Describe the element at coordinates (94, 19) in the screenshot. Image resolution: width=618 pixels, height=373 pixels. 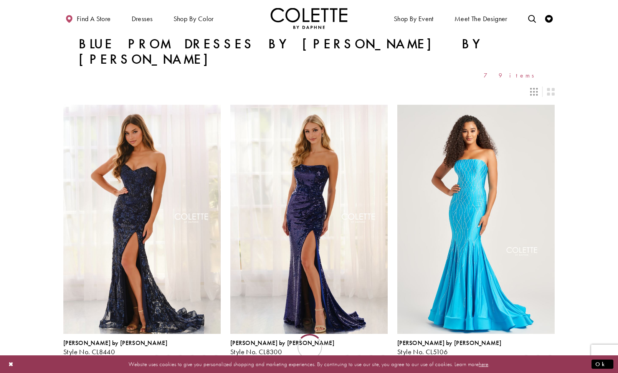
I see `span: Find a store` at that location.